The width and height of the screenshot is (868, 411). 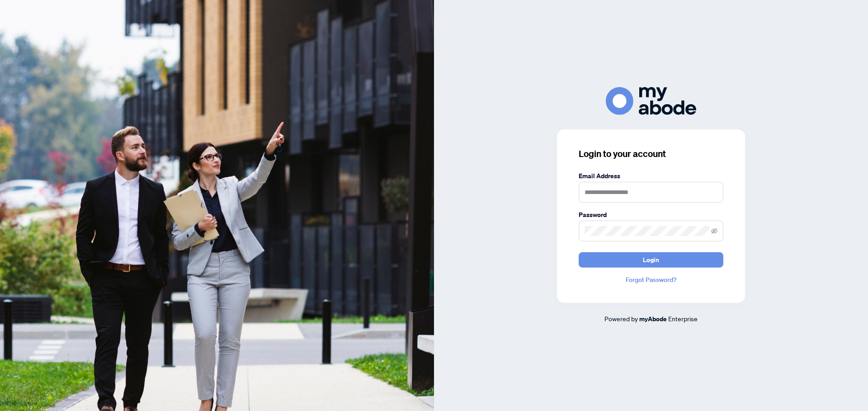 I want to click on a: myAbode, so click(x=653, y=319).